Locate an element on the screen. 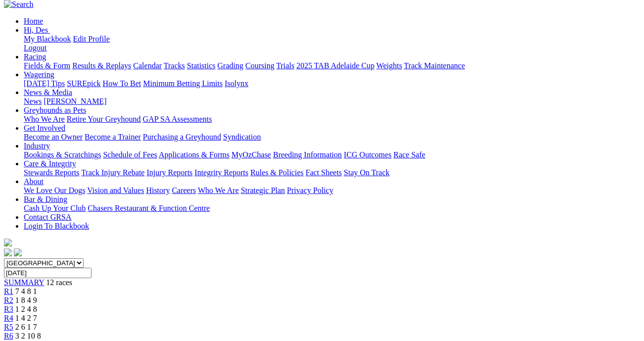 This screenshot has height=341, width=644. a: News & Media is located at coordinates (48, 92).